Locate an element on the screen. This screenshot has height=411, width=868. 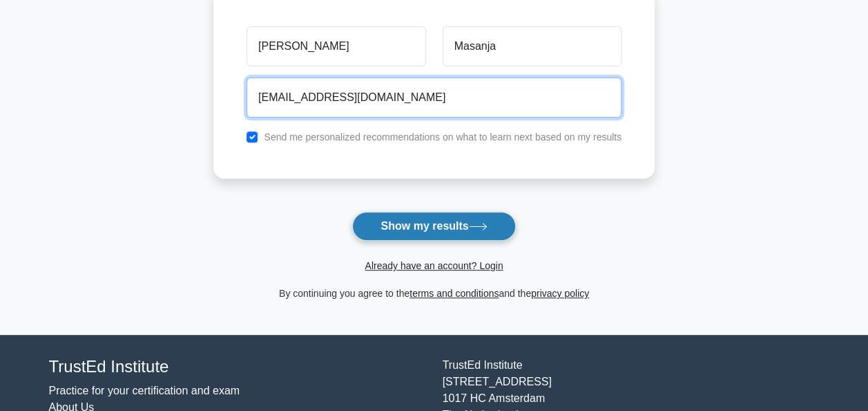
input: First name is located at coordinates (336, 46).